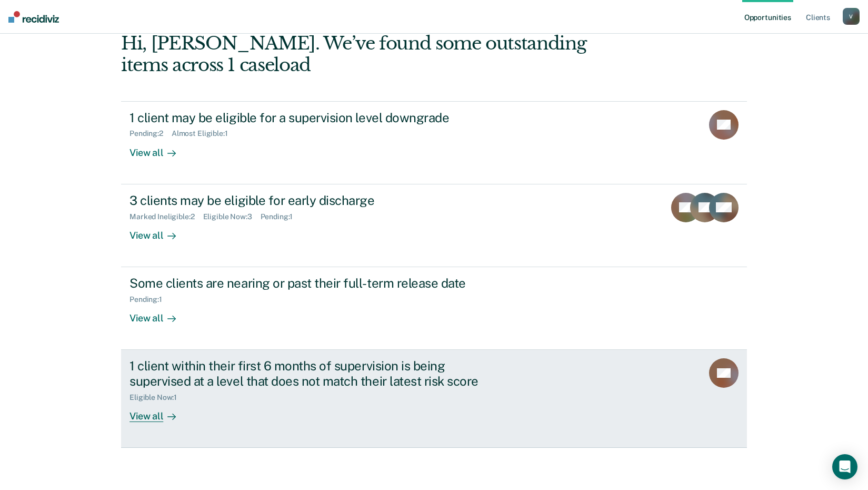  What do you see at coordinates (852, 17) in the screenshot?
I see `div: V` at bounding box center [852, 17].